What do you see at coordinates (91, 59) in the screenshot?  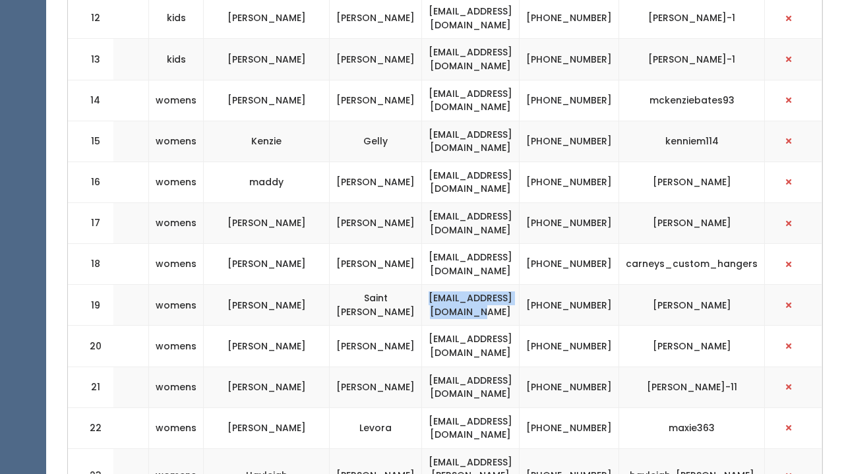 I see `td: 13` at bounding box center [91, 59].